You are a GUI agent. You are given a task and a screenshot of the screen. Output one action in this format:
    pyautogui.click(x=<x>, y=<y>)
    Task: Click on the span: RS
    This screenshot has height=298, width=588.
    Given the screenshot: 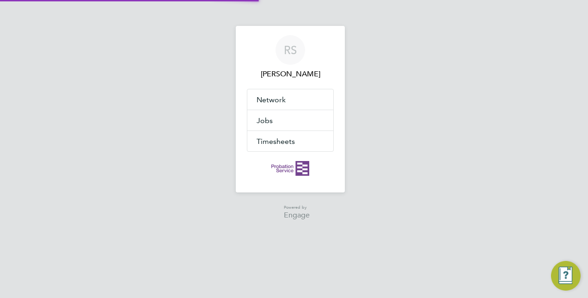 What is the action you would take?
    pyautogui.click(x=290, y=50)
    